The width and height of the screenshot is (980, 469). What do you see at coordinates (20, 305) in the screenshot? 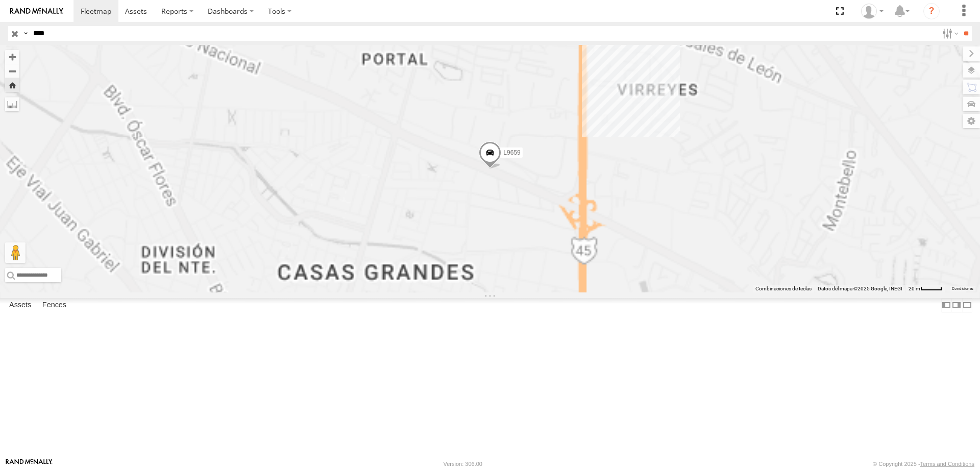
I see `label: Assets` at bounding box center [20, 305].